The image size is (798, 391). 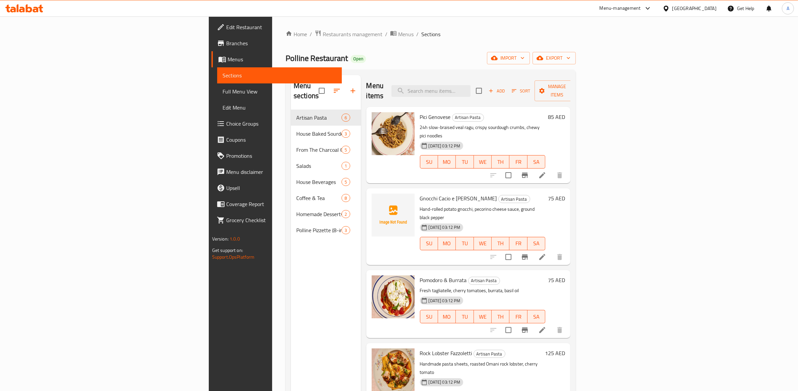 What do you see at coordinates (277, 27) in the screenshot?
I see `a: Edit Restaurant` at bounding box center [277, 27].